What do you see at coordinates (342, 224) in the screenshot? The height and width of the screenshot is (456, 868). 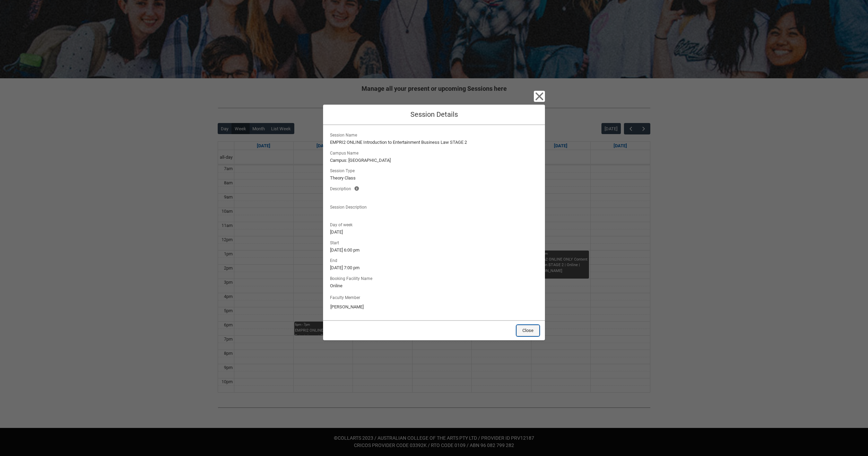 I see `span: Day of week` at bounding box center [342, 224].